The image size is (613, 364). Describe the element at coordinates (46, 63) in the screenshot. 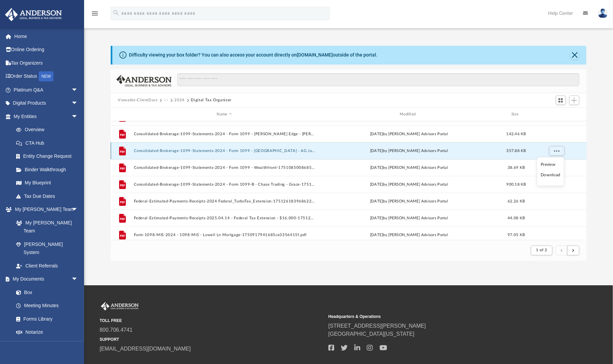

I see `a: Tax Organizers` at that location.